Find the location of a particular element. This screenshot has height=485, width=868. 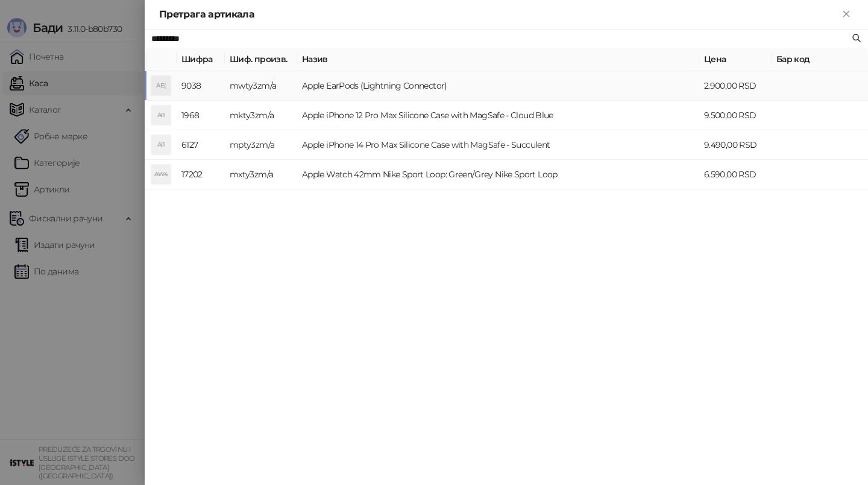

td: 17202 is located at coordinates (201, 174).